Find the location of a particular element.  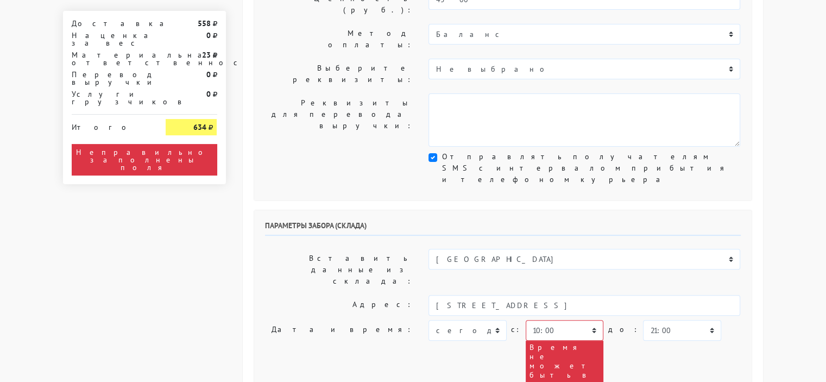

h6: Параметры забора (склада) is located at coordinates (503, 228).